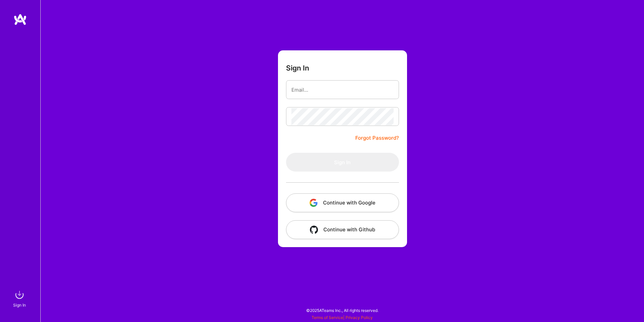 The height and width of the screenshot is (322, 644). Describe the element at coordinates (20, 19) in the screenshot. I see `img: logo` at that location.